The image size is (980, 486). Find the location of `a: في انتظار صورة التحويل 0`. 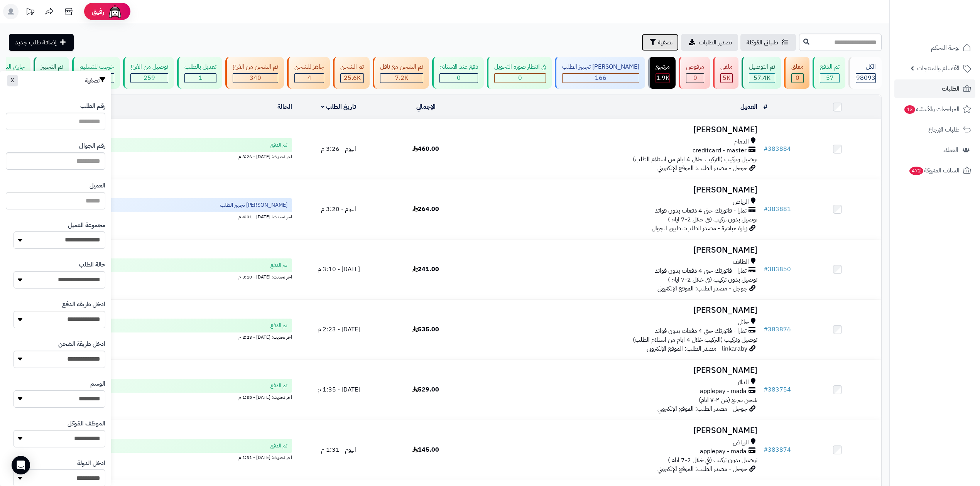

a: في انتظار صورة التحويل 0 is located at coordinates (520, 73).